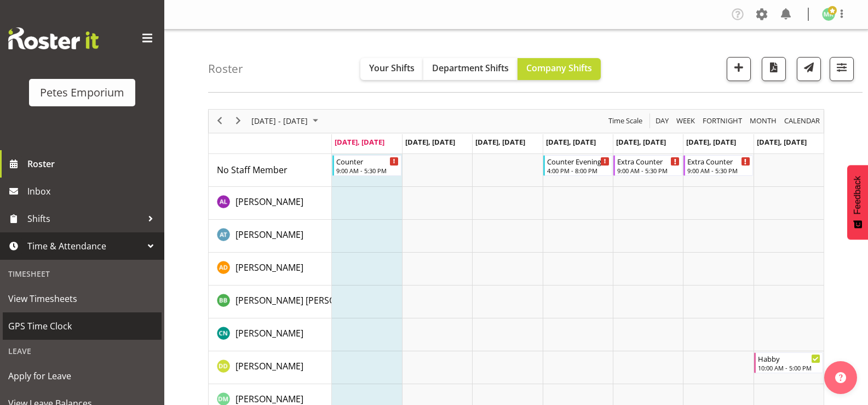  Describe the element at coordinates (789, 363) in the screenshot. I see `div: Danielle Donselaar"s event - Habby Begin From Sunday, August 17, 2025 at 10:00:00 AM GMT+12:00 En...` at that location.